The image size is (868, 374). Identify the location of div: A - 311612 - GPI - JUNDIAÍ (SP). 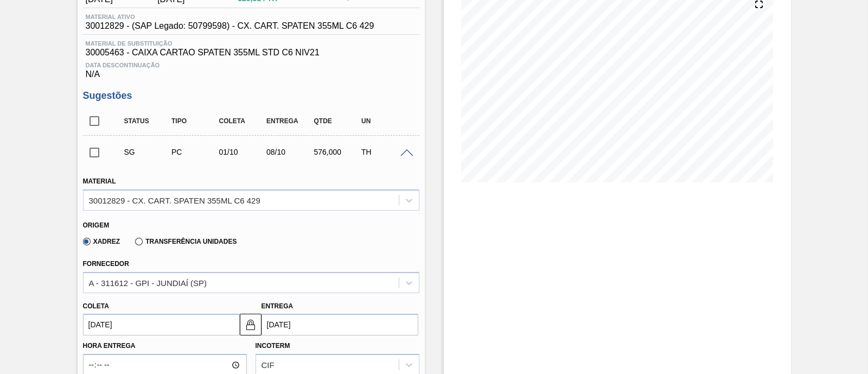
(148, 283).